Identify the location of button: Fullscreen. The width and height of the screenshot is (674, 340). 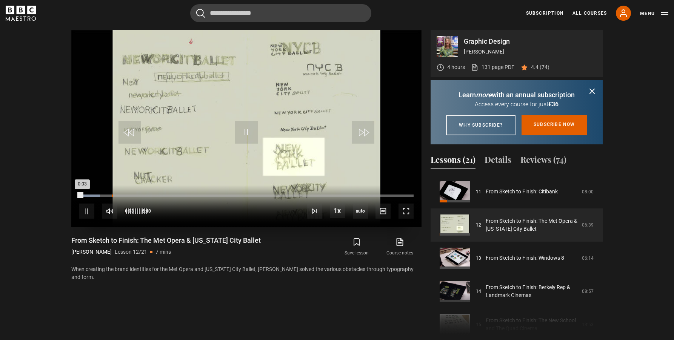
(406, 211).